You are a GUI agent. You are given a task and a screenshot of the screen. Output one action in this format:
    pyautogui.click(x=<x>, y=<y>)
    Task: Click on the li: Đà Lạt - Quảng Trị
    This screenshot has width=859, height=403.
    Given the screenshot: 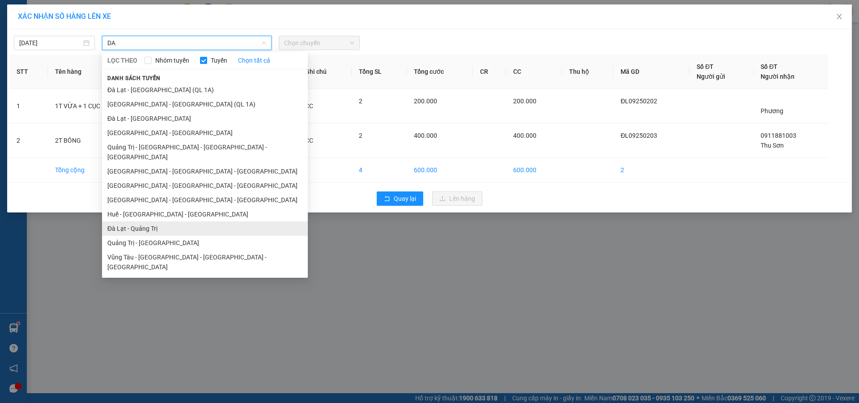 What is the action you would take?
    pyautogui.click(x=205, y=229)
    